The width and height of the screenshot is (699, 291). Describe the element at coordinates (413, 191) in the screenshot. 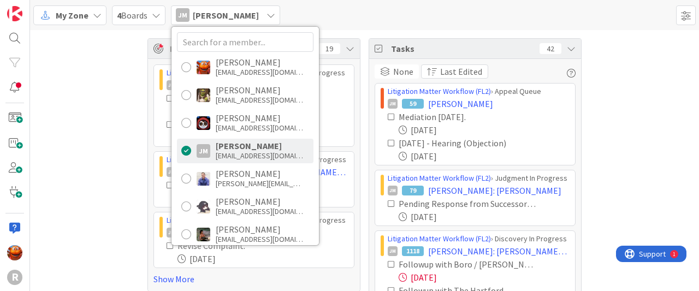

I see `div: 79` at that location.